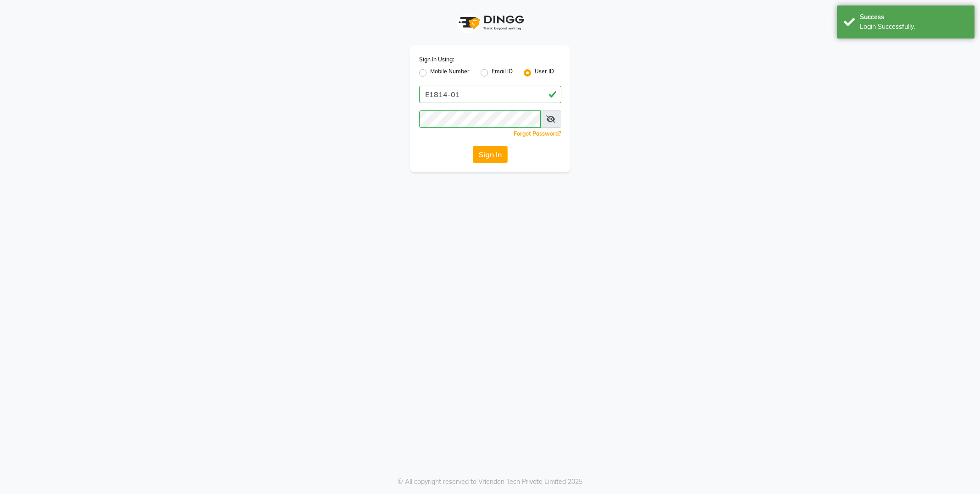 The height and width of the screenshot is (494, 980). What do you see at coordinates (544, 73) in the screenshot?
I see `label: User ID` at bounding box center [544, 73].